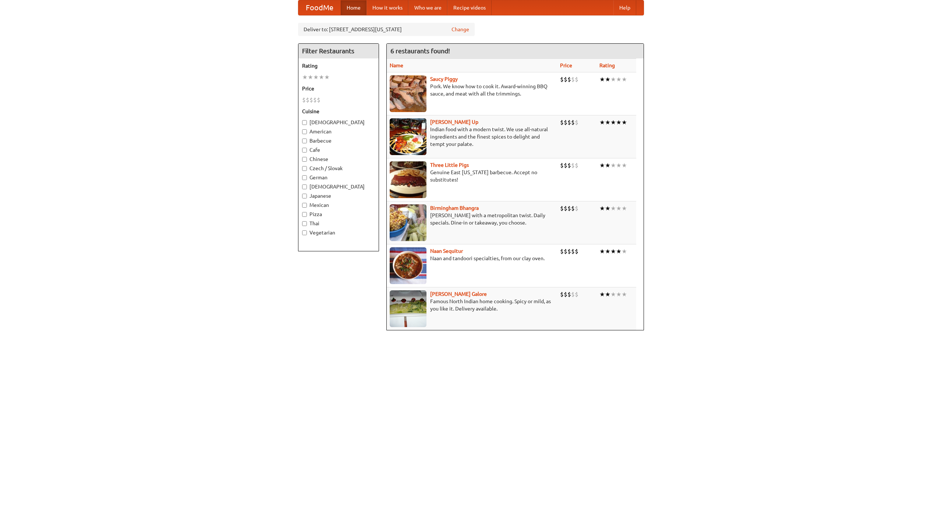 Image resolution: width=942 pixels, height=520 pixels. I want to click on label: Cafe, so click(338, 150).